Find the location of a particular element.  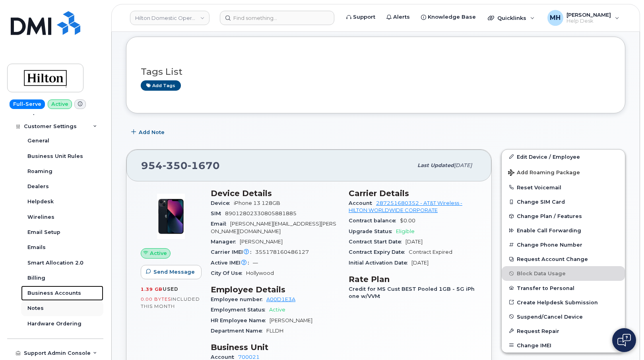

button: Add Note is located at coordinates (148, 133).